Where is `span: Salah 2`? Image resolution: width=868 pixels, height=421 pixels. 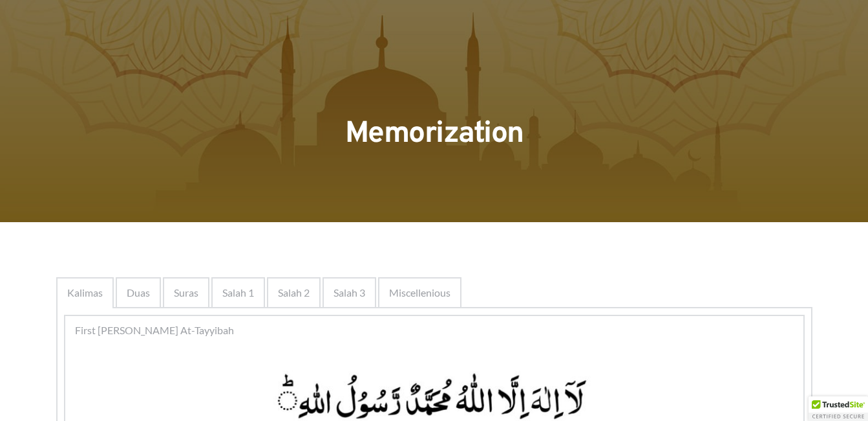 span: Salah 2 is located at coordinates (294, 292).